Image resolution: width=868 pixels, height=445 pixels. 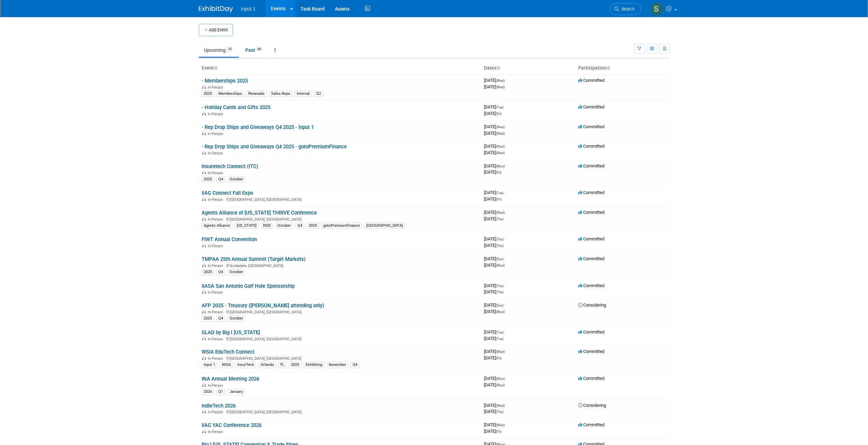 What do you see at coordinates (626, 9) in the screenshot?
I see `a: Search` at bounding box center [626, 9].